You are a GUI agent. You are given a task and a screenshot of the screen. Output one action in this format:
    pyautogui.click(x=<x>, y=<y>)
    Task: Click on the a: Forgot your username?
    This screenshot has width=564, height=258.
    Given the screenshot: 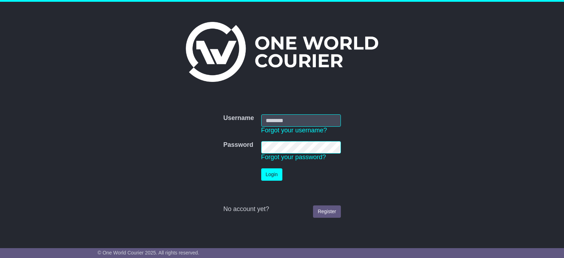 What is the action you would take?
    pyautogui.click(x=294, y=130)
    